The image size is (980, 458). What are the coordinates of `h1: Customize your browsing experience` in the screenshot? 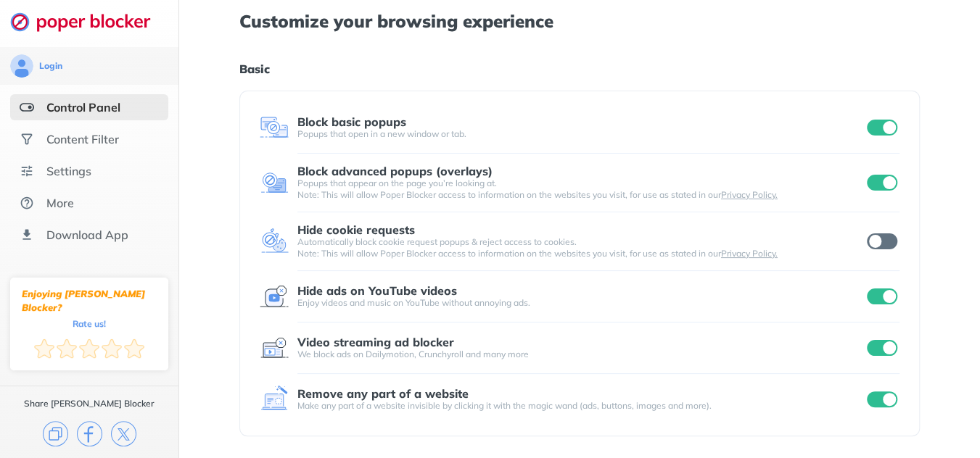 It's located at (579, 21).